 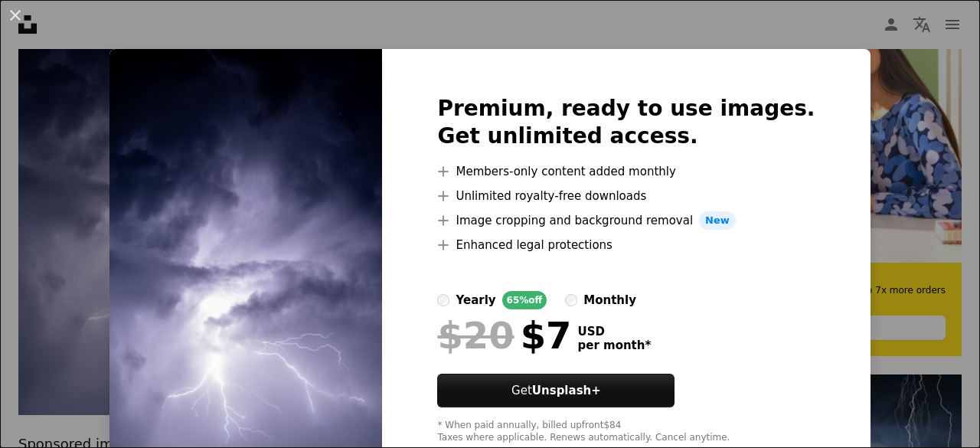 What do you see at coordinates (475, 300) in the screenshot?
I see `div: yearly` at bounding box center [475, 300].